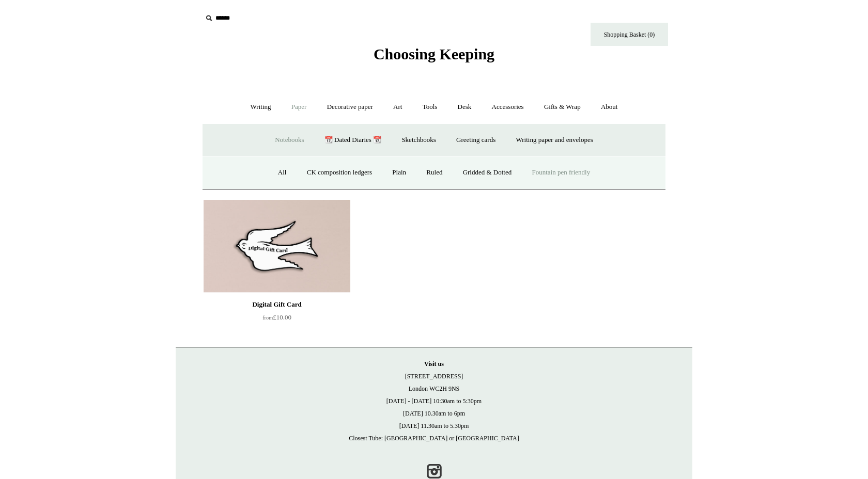 The height and width of the screenshot is (479, 868). Describe the element at coordinates (488, 173) in the screenshot. I see `a: Gridded & Dotted` at that location.